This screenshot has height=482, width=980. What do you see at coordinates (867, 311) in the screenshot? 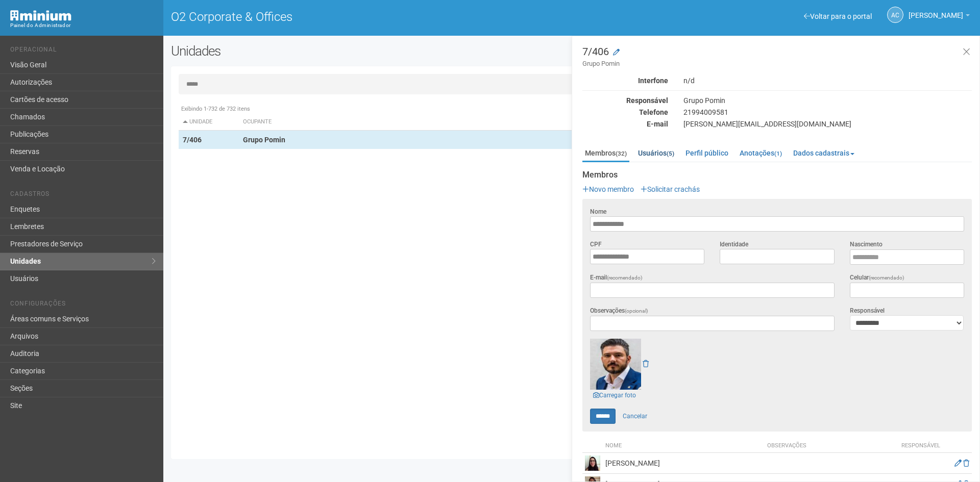
I see `label: Responsável` at bounding box center [867, 311].